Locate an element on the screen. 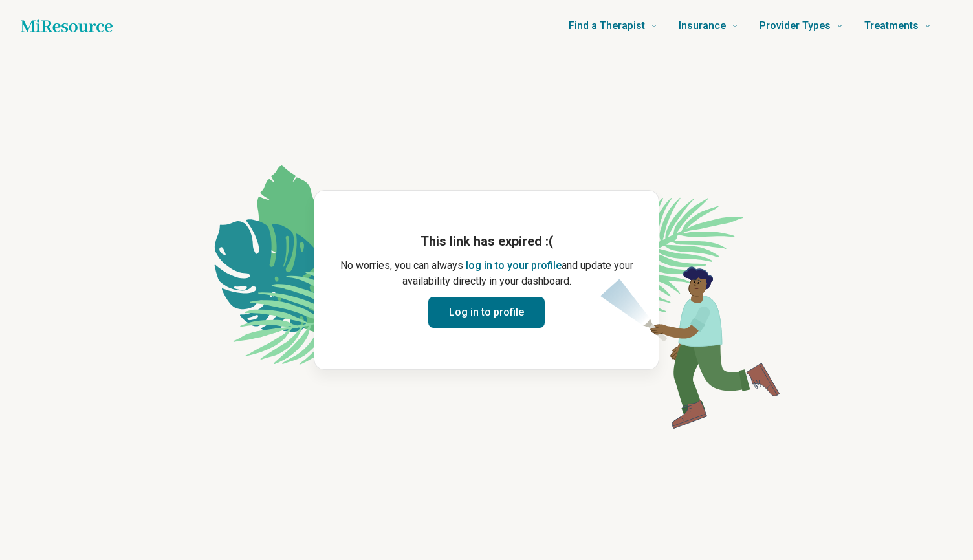 The height and width of the screenshot is (560, 973). h1: This link has expired :( is located at coordinates (486, 241).